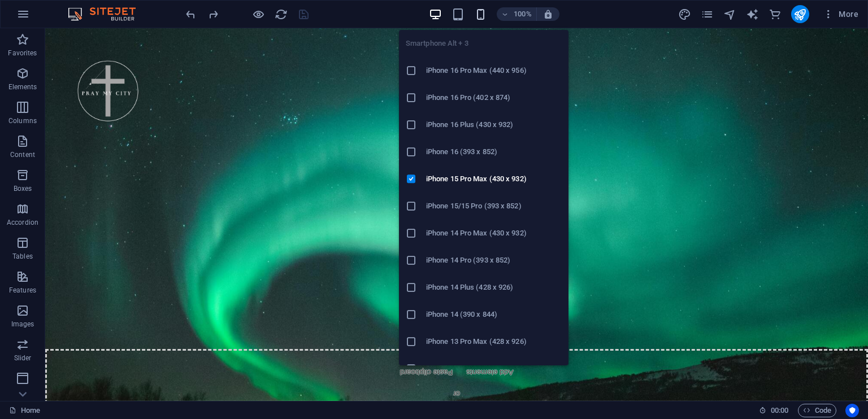 The image size is (868, 419). Describe the element at coordinates (213, 14) in the screenshot. I see `i: Redo: Move elements (Ctrl+Y, ⌘+Y)` at that location.